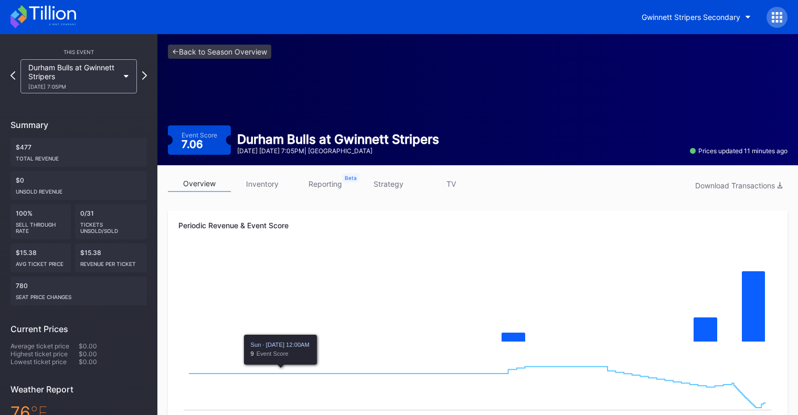 This screenshot has width=798, height=415. Describe the element at coordinates (111, 222) in the screenshot. I see `div: 0/31` at that location.